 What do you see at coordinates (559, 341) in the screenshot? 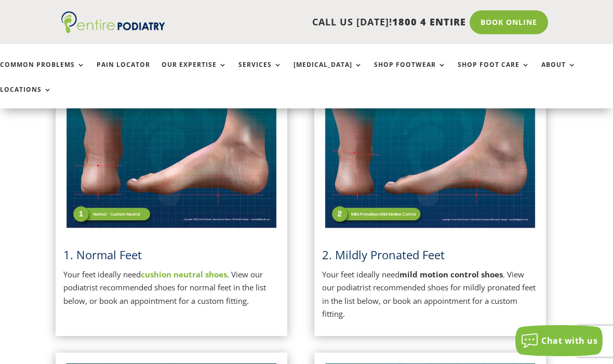
I see `button: Chat with us` at bounding box center [559, 341].